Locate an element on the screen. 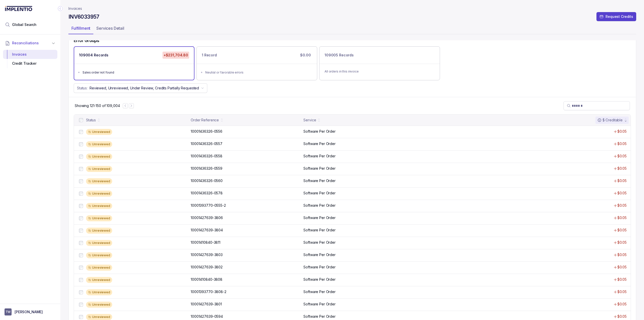 Image resolution: width=644 pixels, height=320 pixels. p: 10001427639-3801 is located at coordinates (206, 304).